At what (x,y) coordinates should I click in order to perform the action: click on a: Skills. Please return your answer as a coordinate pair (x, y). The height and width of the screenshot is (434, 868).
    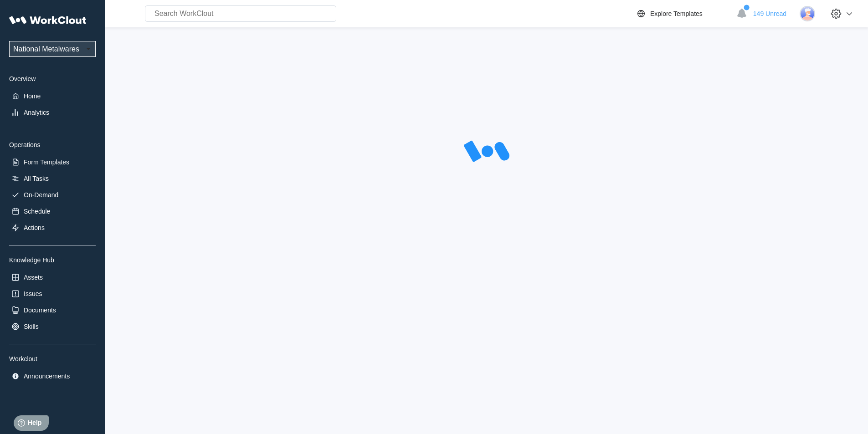
    Looking at the image, I should click on (52, 326).